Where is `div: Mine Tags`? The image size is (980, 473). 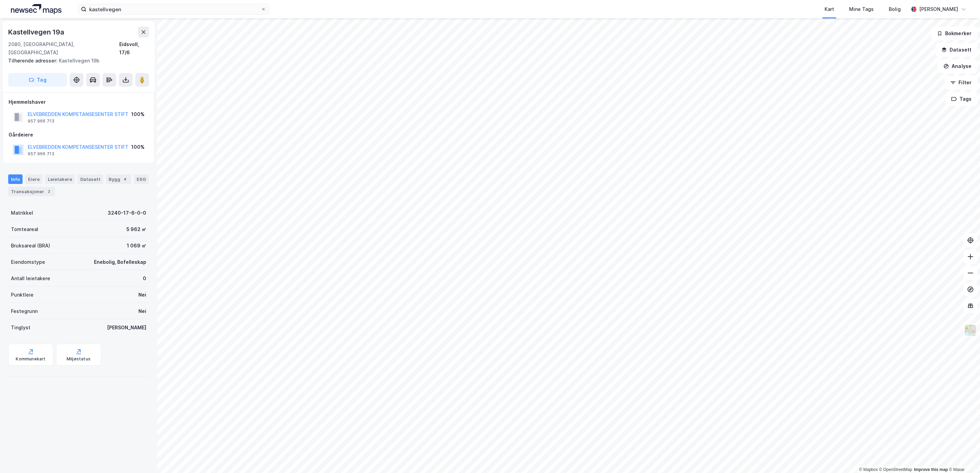
div: Mine Tags is located at coordinates (861, 9).